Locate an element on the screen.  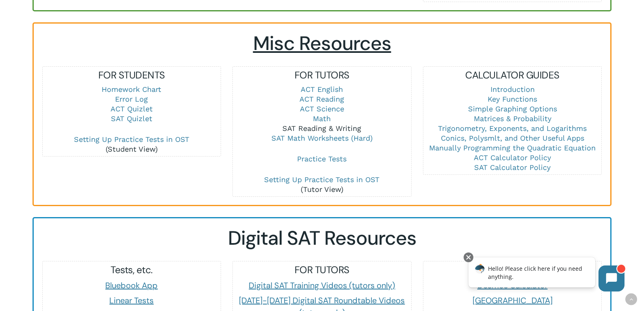
a: ACT Science is located at coordinates (322, 109).